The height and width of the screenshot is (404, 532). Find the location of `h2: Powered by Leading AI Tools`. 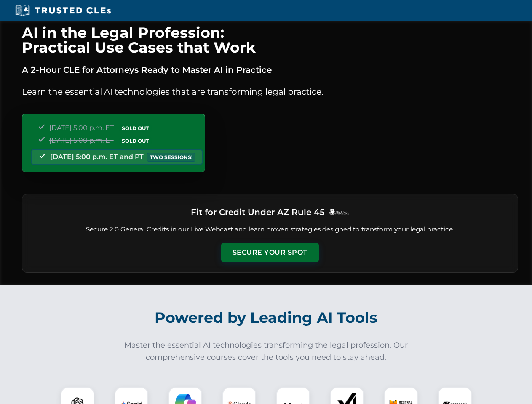

h2: Powered by Leading AI Tools is located at coordinates (266, 318).